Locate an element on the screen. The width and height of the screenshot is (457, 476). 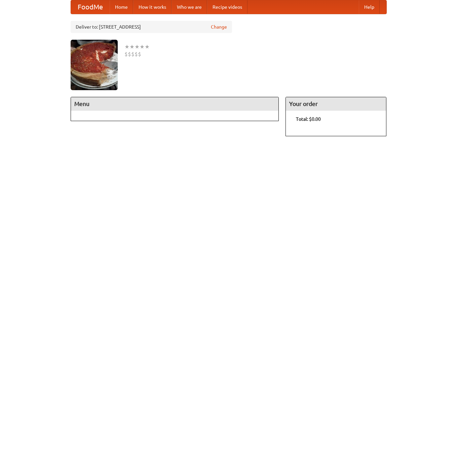
a: Change is located at coordinates (219, 27).